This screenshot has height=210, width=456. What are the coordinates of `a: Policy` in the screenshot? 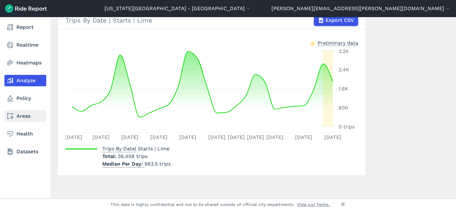 It's located at (25, 98).